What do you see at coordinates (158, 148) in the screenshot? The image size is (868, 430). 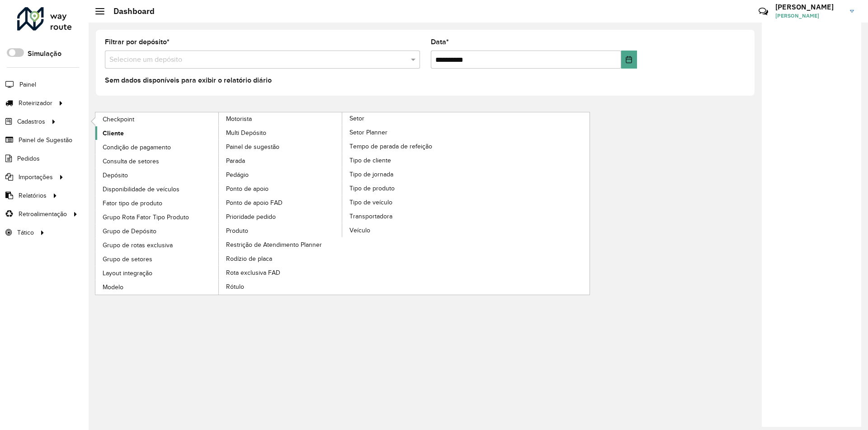 I see `a: Condição de pagamento` at bounding box center [158, 148].